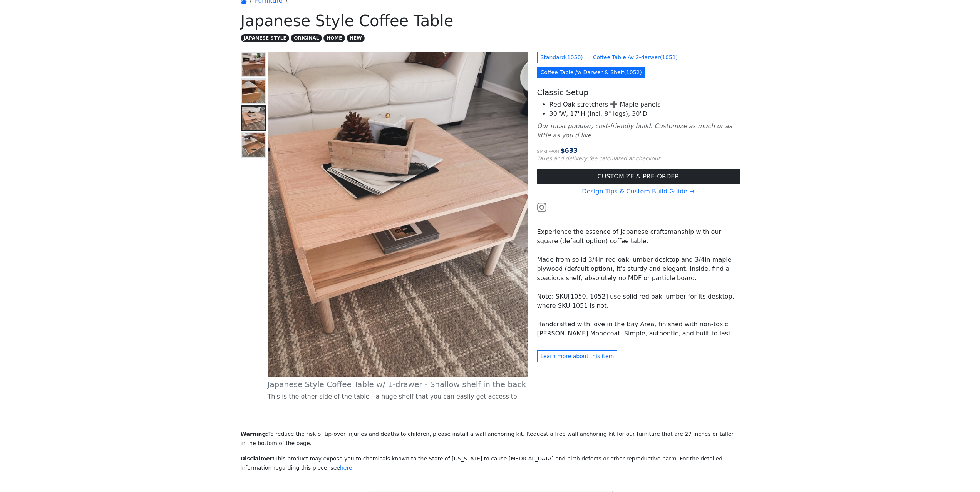  What do you see at coordinates (490, 21) in the screenshot?
I see `h1: Japanese Style Coffee Table` at bounding box center [490, 21].